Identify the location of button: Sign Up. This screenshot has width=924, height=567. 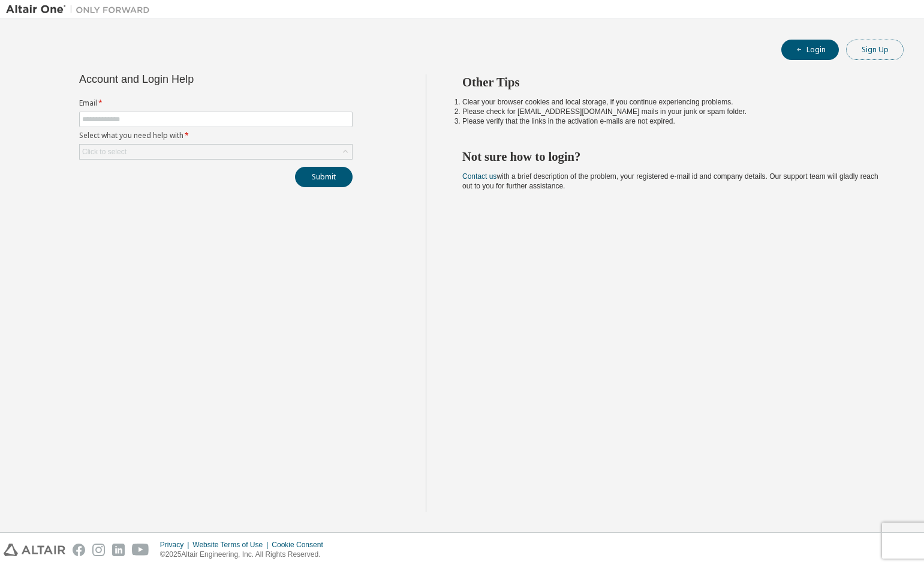
(875, 50).